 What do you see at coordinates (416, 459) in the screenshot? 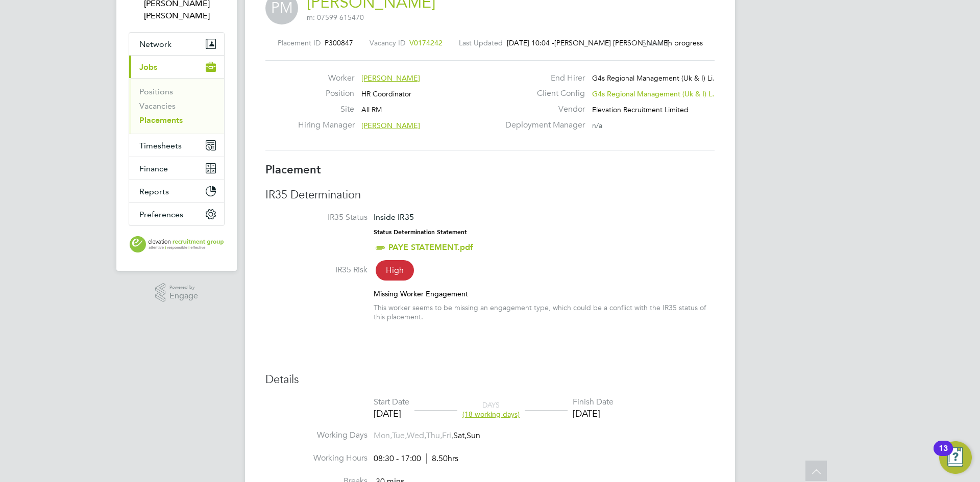
I see `div: 08:30 - 17:00` at bounding box center [416, 459].